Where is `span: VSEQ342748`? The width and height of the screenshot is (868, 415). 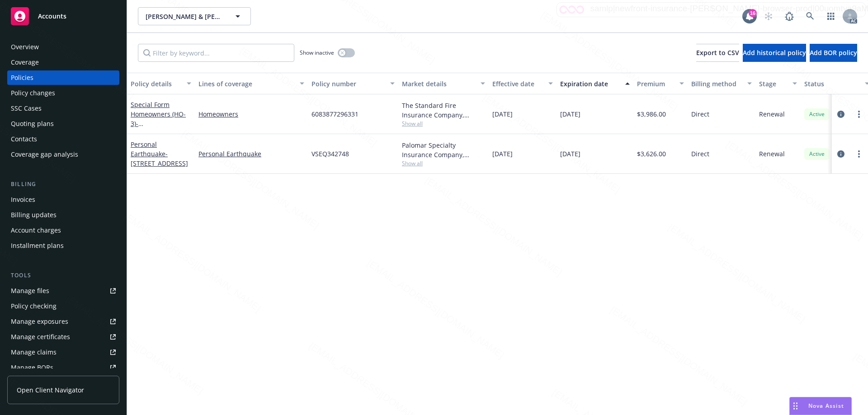 span: VSEQ342748 is located at coordinates (330, 153).